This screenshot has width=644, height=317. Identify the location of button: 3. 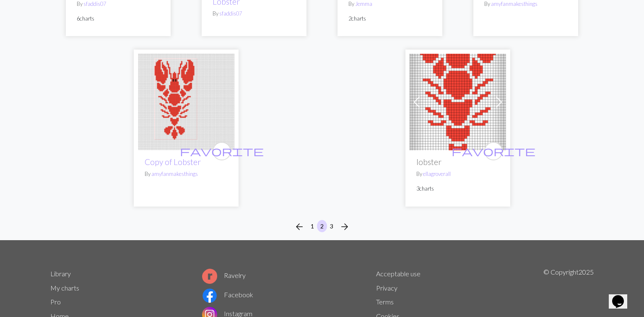
(331, 226).